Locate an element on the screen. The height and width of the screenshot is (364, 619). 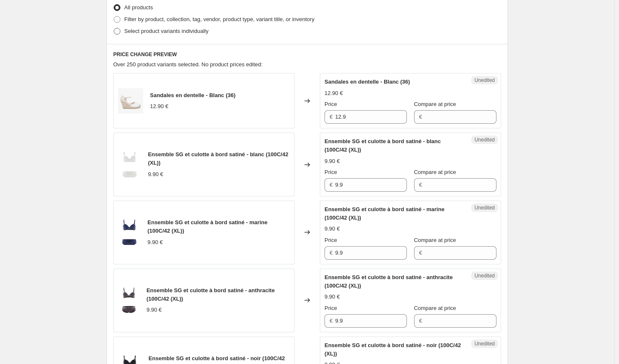
span: Ensemble SG et culotte à bord satiné - noir (100C/42 (XL)) is located at coordinates (392, 350).